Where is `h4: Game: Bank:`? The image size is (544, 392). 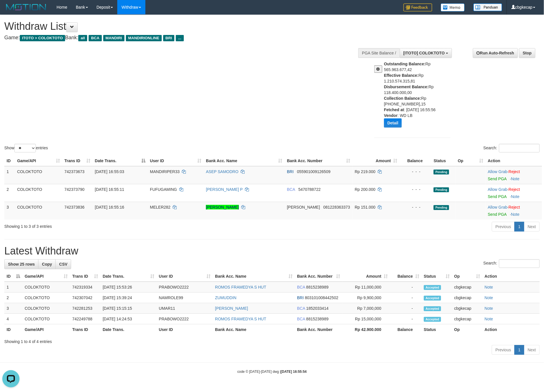
h4: Game: Bank: is located at coordinates (180, 38).